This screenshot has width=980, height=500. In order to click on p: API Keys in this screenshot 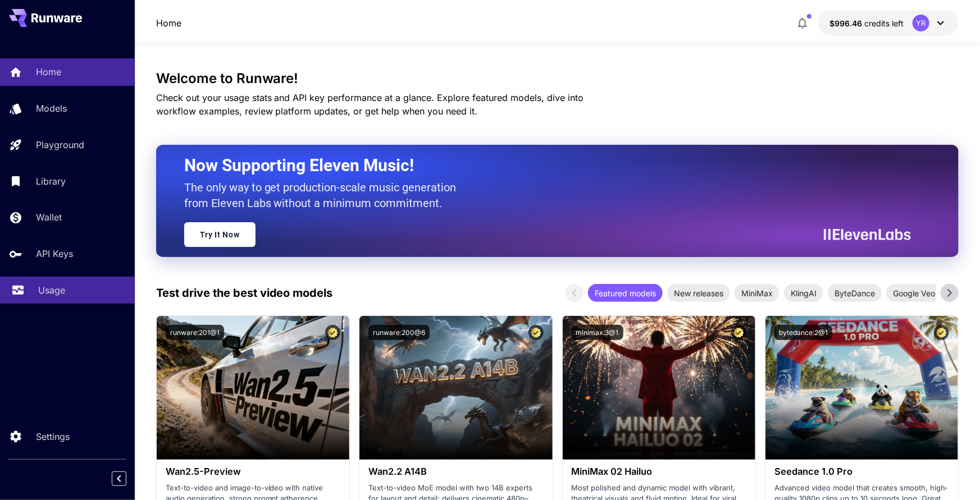, I will do `click(55, 254)`.